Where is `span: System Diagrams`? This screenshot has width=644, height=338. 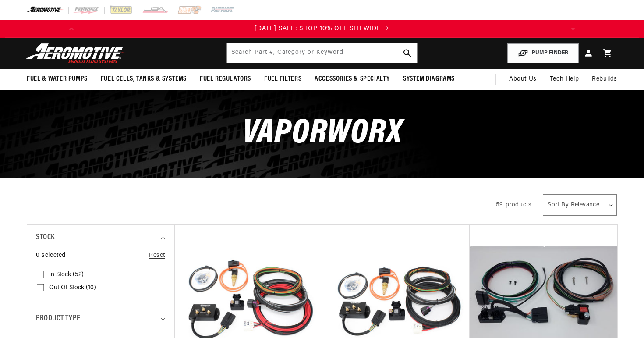
span: System Diagrams is located at coordinates (429, 79).